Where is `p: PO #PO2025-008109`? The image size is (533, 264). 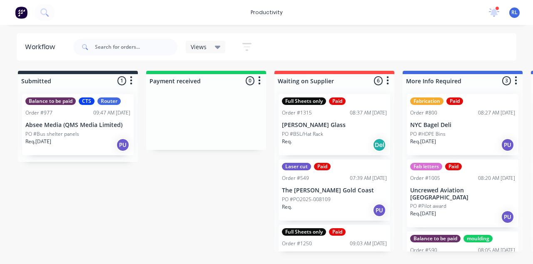
p: PO #PO2025-008109 is located at coordinates (306, 200).